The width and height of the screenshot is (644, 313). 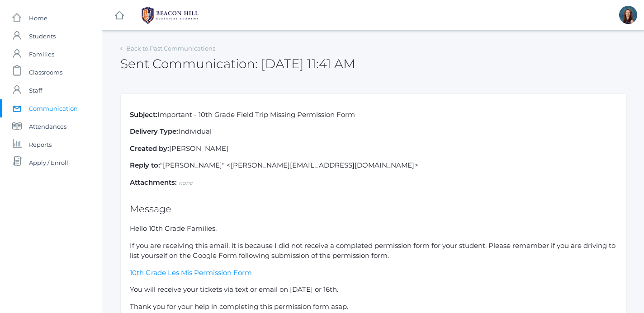 I want to click on a: 10th Grade Les Mis Permission Form, so click(x=191, y=273).